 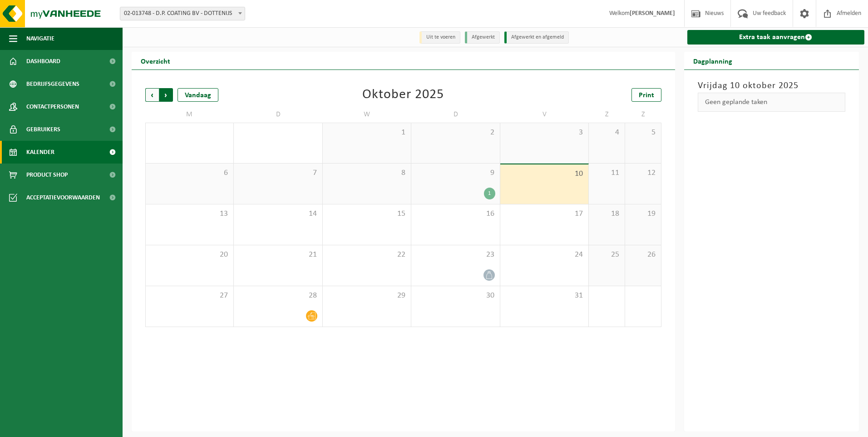 What do you see at coordinates (182, 14) in the screenshot?
I see `span: 02-013748 - D.P. COATING BV - DOTTENIJS` at bounding box center [182, 14].